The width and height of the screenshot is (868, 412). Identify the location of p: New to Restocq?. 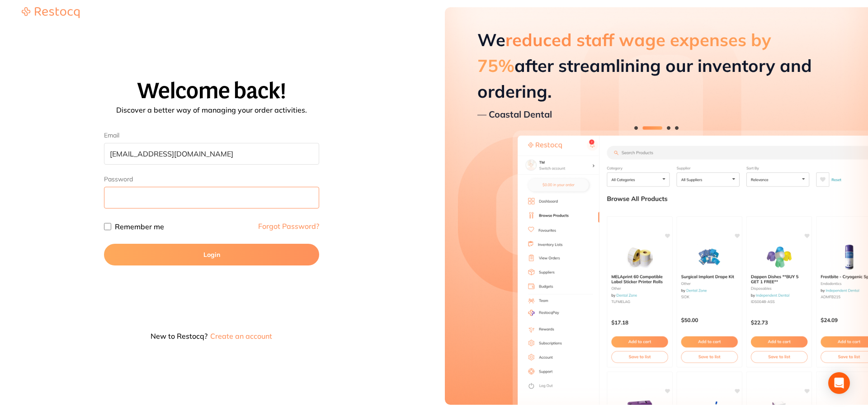
(212, 336).